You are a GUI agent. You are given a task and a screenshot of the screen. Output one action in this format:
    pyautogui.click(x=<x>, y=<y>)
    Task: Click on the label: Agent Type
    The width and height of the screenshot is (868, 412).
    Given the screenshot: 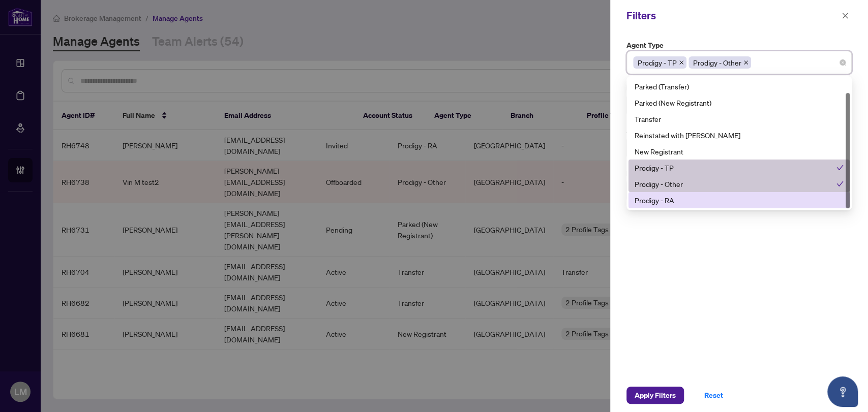 What is the action you would take?
    pyautogui.click(x=739, y=45)
    